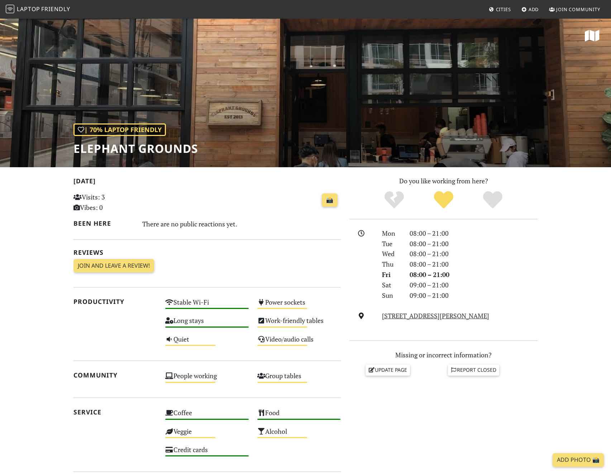 This screenshot has width=611, height=474. What do you see at coordinates (392, 274) in the screenshot?
I see `div: Fri` at bounding box center [392, 274].